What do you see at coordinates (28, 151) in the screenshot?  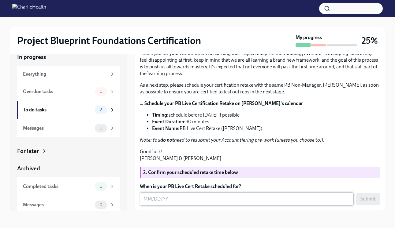 I see `div: For later` at bounding box center [28, 151].